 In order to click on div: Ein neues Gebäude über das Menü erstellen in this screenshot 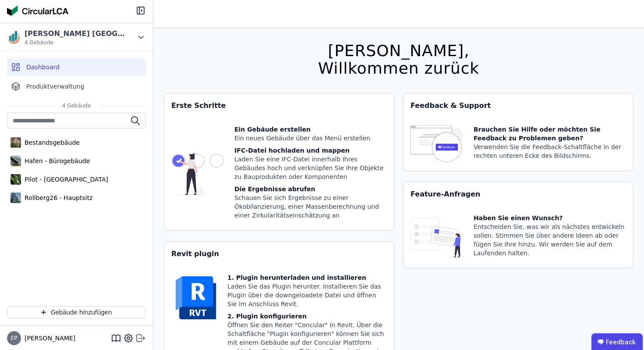, I will do `click(311, 138)`.